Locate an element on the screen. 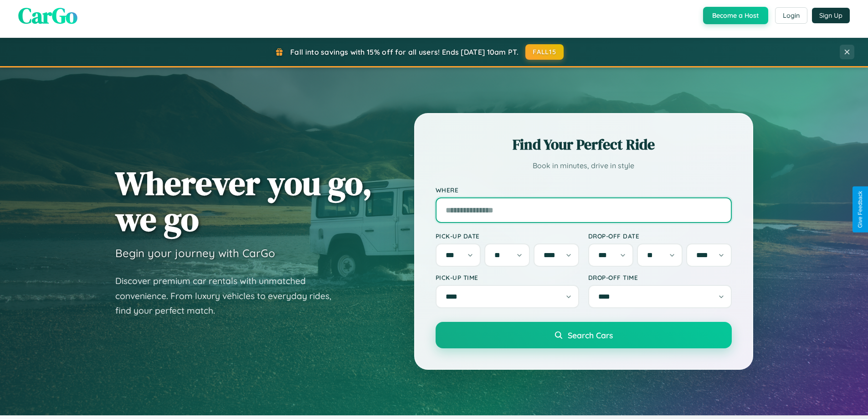  h2: Find Your Perfect Ride is located at coordinates (584, 145).